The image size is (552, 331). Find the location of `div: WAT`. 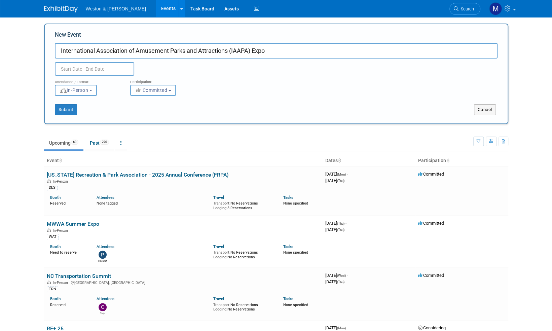

div: WAT is located at coordinates (52, 237).